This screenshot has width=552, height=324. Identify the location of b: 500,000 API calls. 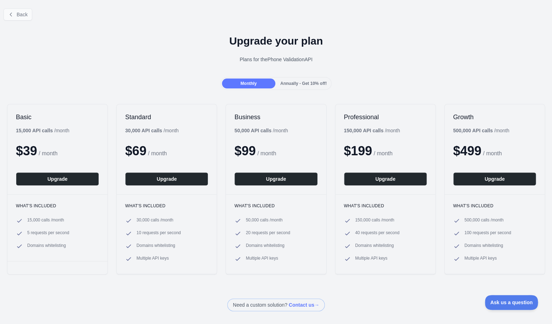
(473, 130).